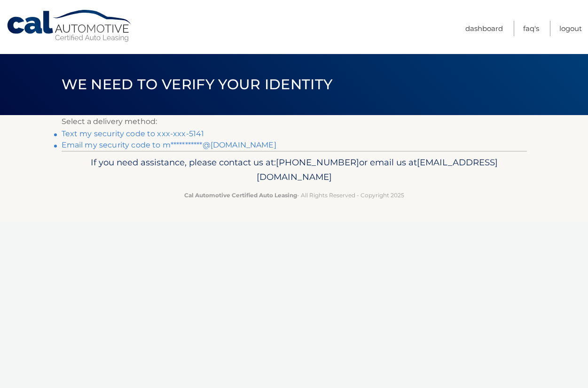  I want to click on p: - All Rights Reserved - Copyright 2025, so click(294, 195).